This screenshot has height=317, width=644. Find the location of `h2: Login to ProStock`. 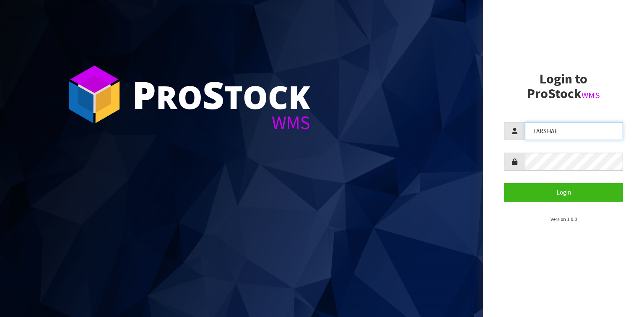

h2: Login to ProStock is located at coordinates (564, 86).